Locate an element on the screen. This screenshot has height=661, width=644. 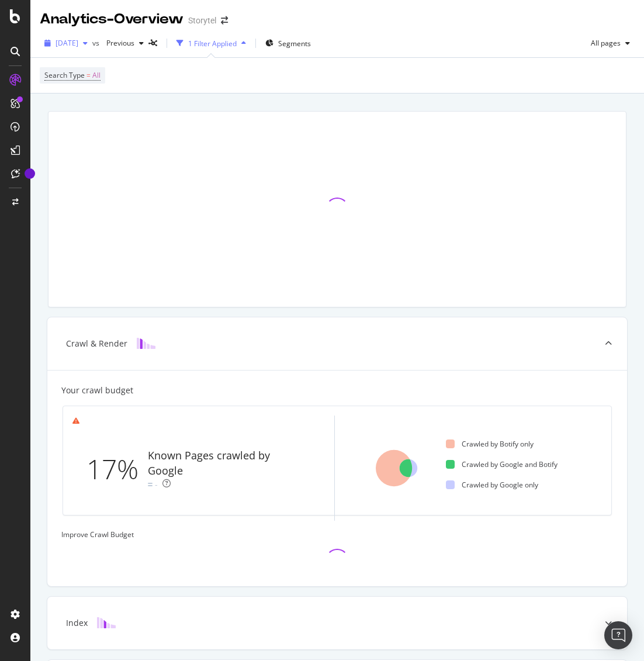
div: Crawled by Botify only is located at coordinates (490, 444).